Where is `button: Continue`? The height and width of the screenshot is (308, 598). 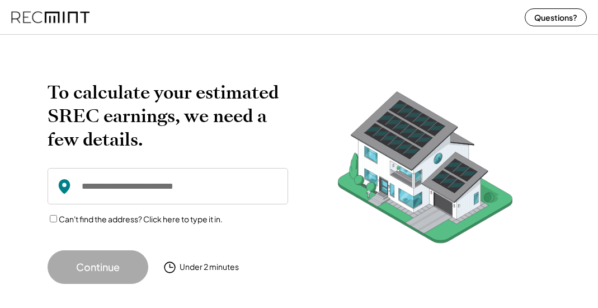 button: Continue is located at coordinates (98, 267).